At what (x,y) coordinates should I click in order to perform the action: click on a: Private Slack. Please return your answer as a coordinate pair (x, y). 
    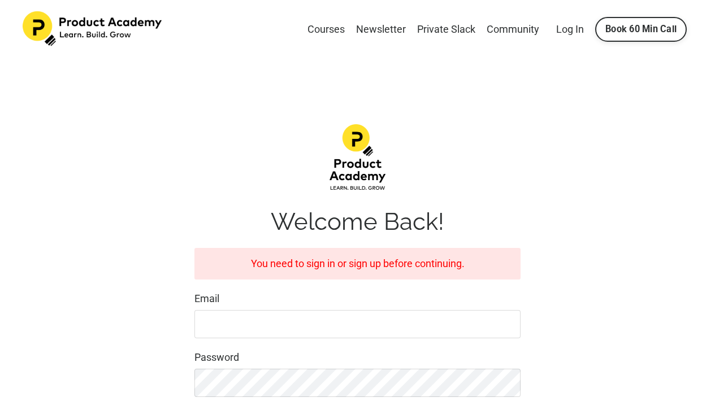
    Looking at the image, I should click on (446, 29).